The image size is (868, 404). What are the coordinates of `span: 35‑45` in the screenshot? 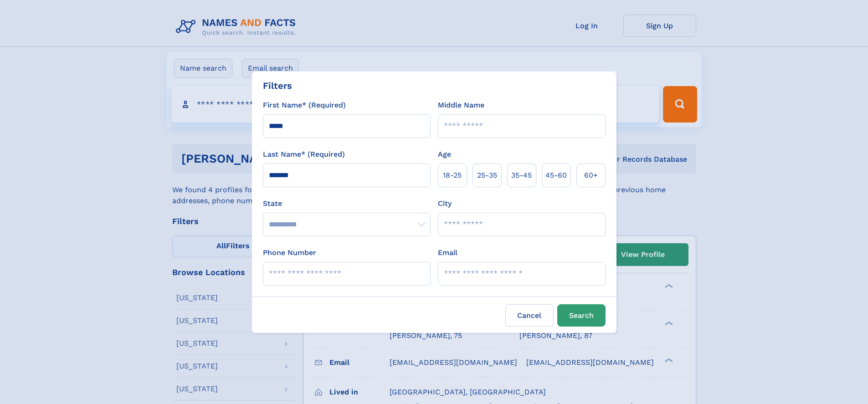 It's located at (521, 176).